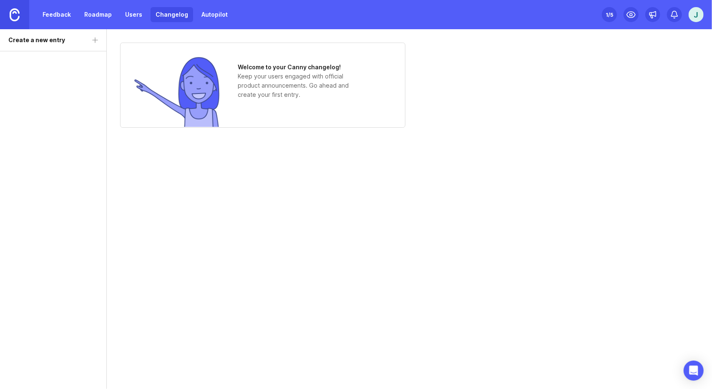 The height and width of the screenshot is (389, 712). I want to click on a: Autopilot, so click(215, 15).